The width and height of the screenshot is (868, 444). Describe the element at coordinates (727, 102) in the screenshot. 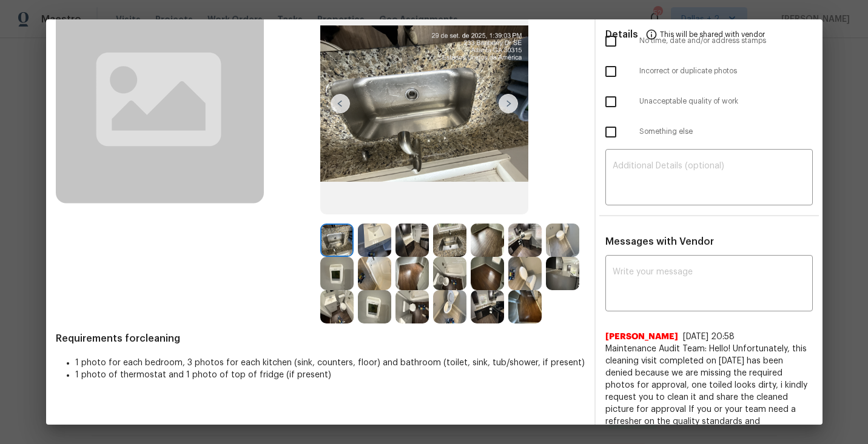

I see `span: Unacceptable quality of work` at that location.